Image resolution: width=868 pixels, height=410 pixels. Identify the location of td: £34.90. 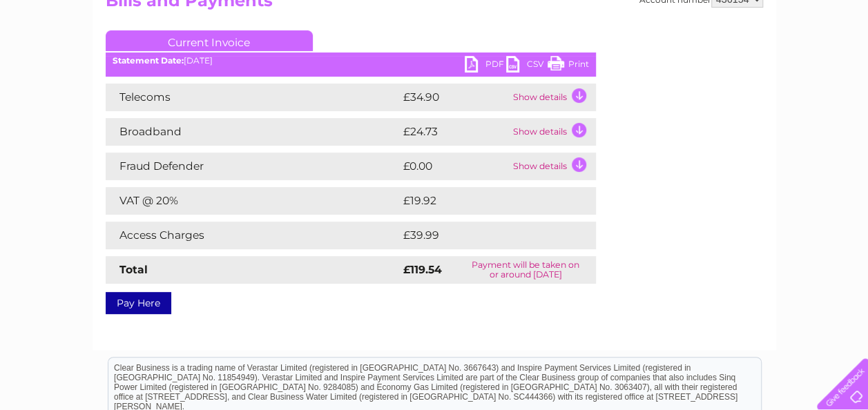
(455, 97).